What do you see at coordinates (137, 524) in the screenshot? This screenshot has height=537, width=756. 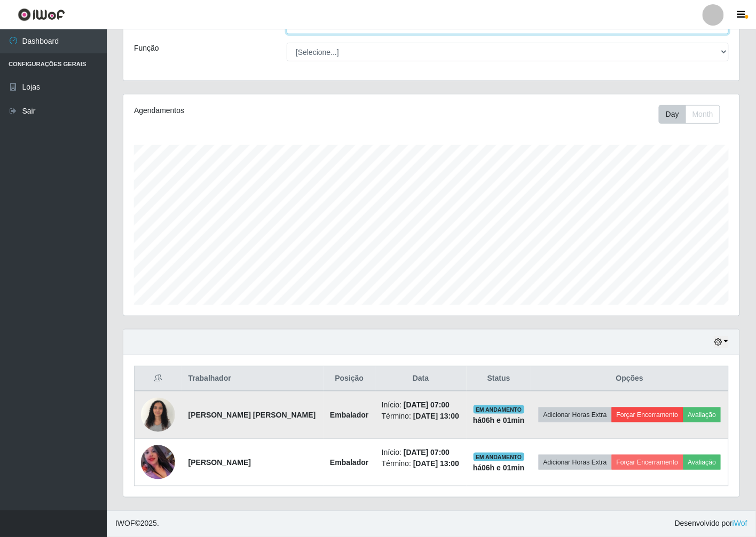 I see `span: © 2025 .` at bounding box center [137, 524].